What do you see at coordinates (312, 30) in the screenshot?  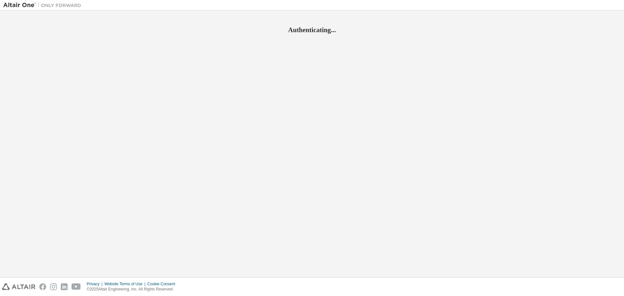 I see `h2: Authenticating...` at bounding box center [312, 30].